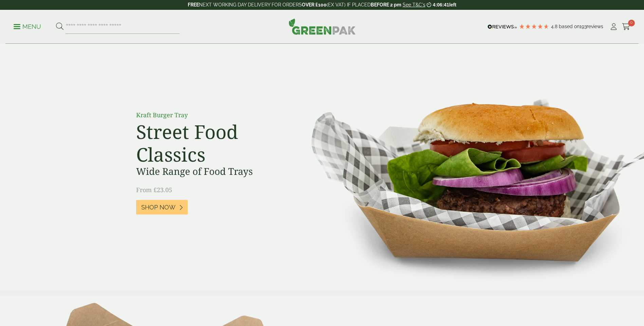  Describe the element at coordinates (27, 26) in the screenshot. I see `a: Menu` at that location.